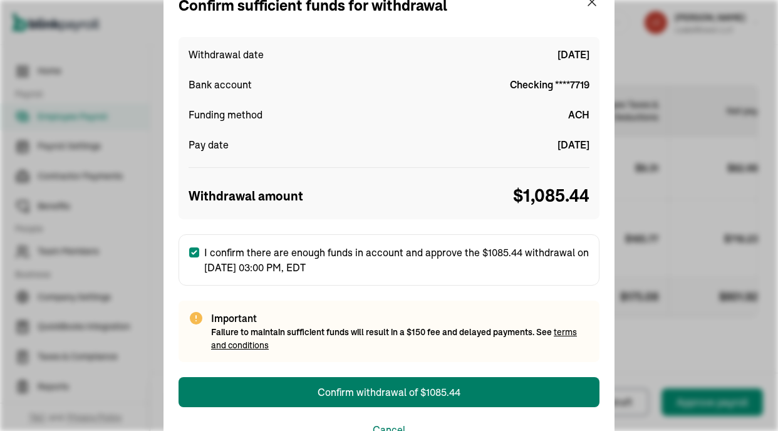 Image resolution: width=778 pixels, height=431 pixels. What do you see at coordinates (220, 85) in the screenshot?
I see `span: Bank account` at bounding box center [220, 85].